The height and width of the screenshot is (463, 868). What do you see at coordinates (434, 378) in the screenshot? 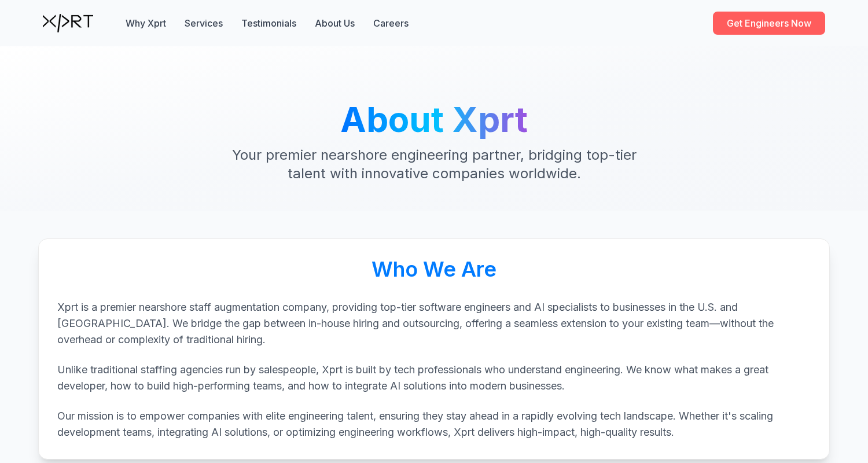
I see `p: Unlike traditional staffing agencies run by salespeople, Xprt is built by tech professionals who ...` at bounding box center [434, 378].